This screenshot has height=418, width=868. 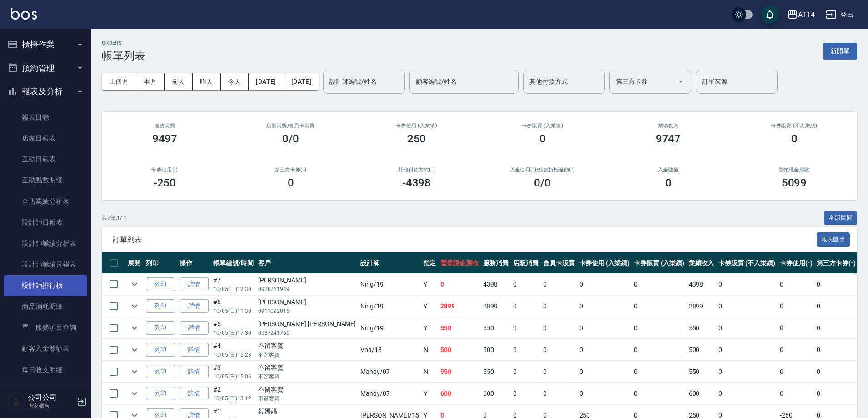 What do you see at coordinates (235, 81) in the screenshot?
I see `button: 今天` at bounding box center [235, 81].